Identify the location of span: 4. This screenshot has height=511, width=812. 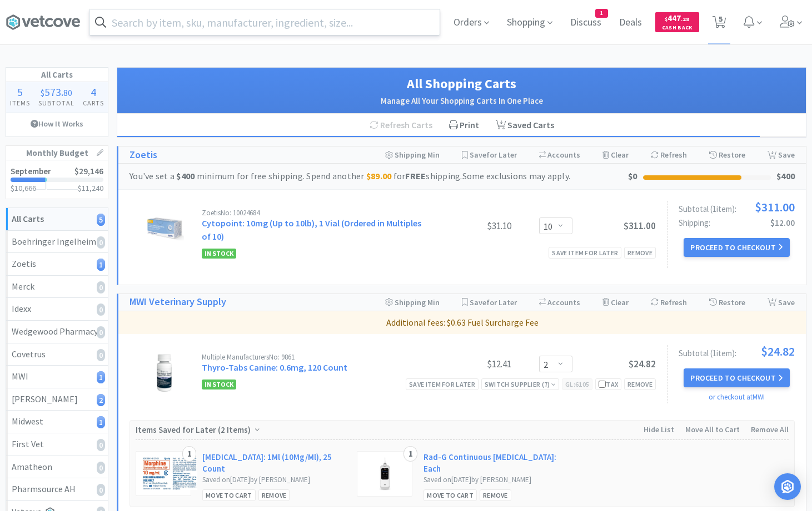
(93, 91).